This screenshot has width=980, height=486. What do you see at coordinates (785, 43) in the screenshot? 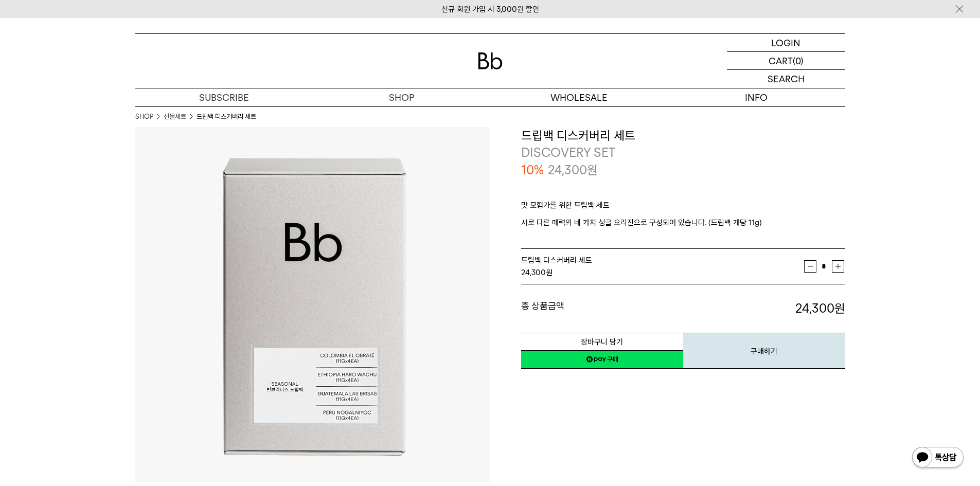
I see `p: LOGIN` at bounding box center [785, 43].